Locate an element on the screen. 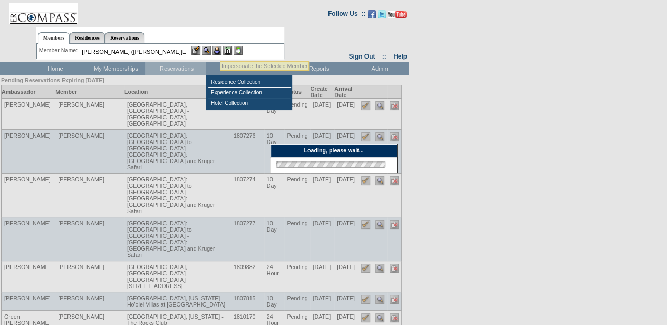  a: Reservations is located at coordinates (124, 37).